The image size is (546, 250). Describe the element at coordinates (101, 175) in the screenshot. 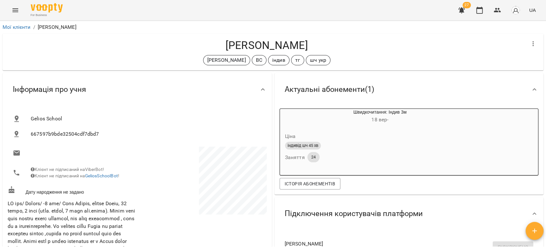

I see `a: GeliosSchoolBot` at that location.